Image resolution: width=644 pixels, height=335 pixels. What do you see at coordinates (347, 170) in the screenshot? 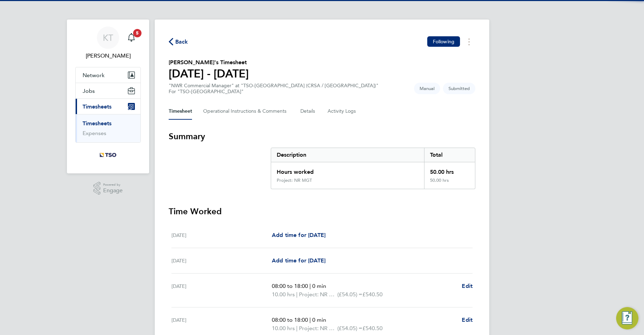
I see `div: Hours worked` at bounding box center [347, 170].